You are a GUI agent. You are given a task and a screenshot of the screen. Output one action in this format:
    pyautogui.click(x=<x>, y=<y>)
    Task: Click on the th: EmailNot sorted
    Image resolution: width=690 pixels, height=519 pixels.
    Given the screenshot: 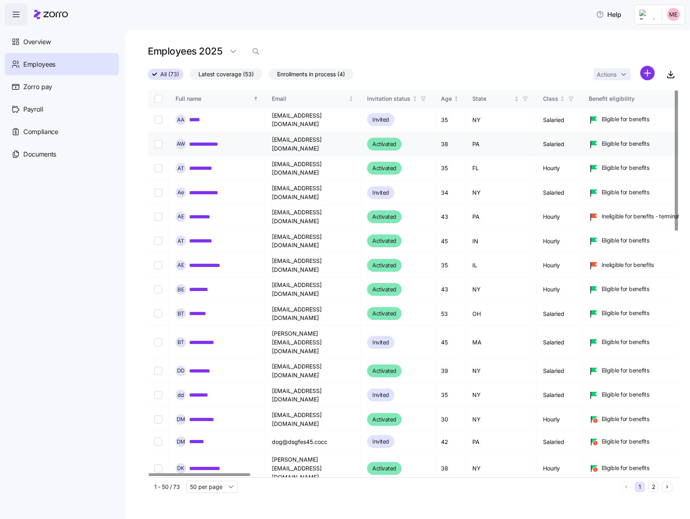 What is the action you would take?
    pyautogui.click(x=313, y=99)
    